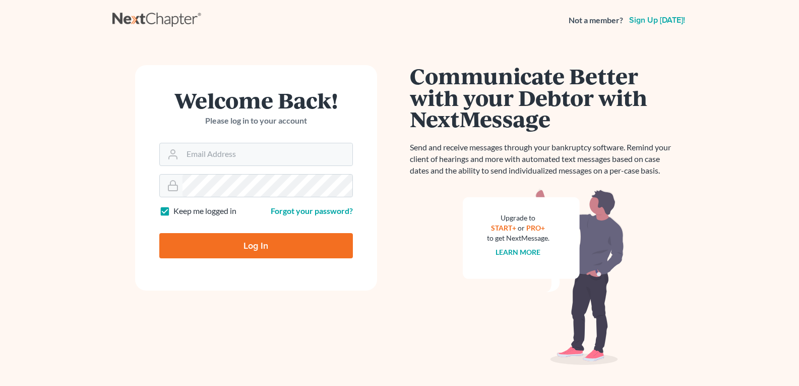 This screenshot has width=799, height=386. What do you see at coordinates (518, 252) in the screenshot?
I see `a: Learn more` at bounding box center [518, 252].